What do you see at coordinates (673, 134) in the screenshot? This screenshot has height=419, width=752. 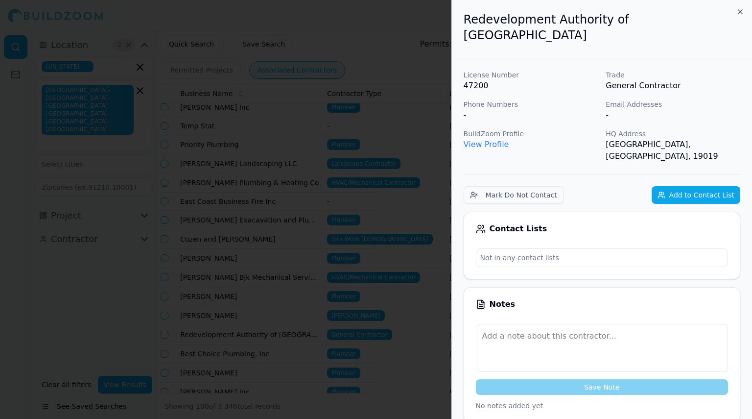 I see `p: HQ Address` at bounding box center [673, 134].